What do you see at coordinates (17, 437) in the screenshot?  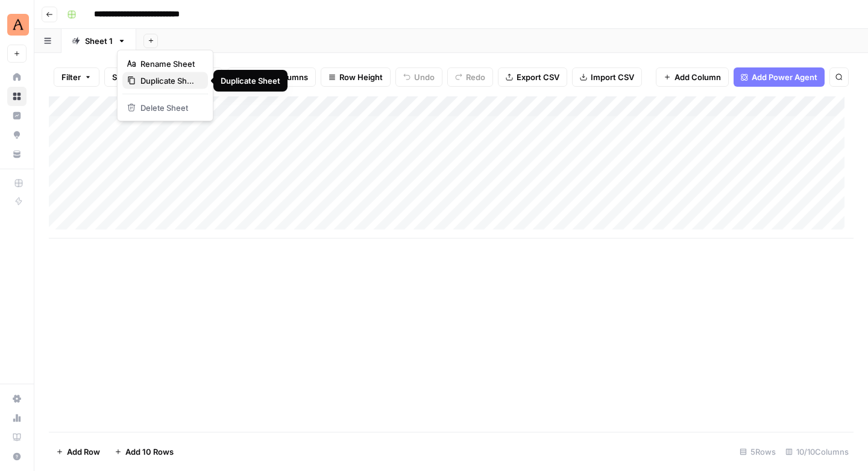 I see `a: Learning Hub` at bounding box center [17, 437].